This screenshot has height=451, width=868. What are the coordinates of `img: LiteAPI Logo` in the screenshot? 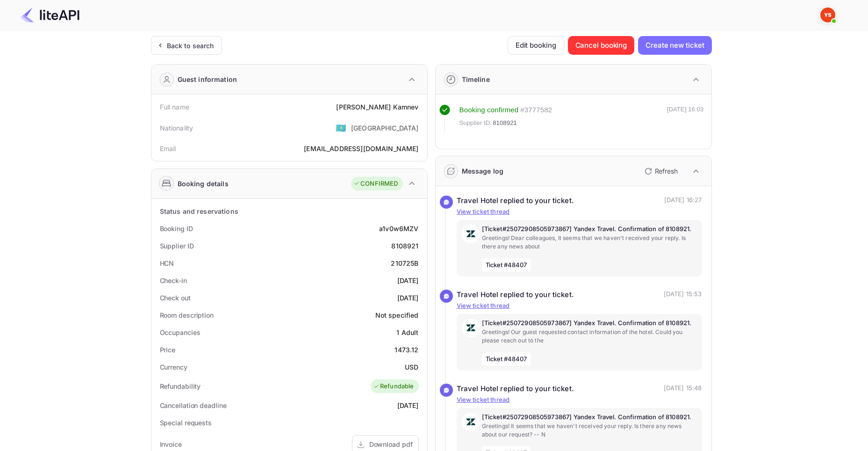 It's located at (50, 15).